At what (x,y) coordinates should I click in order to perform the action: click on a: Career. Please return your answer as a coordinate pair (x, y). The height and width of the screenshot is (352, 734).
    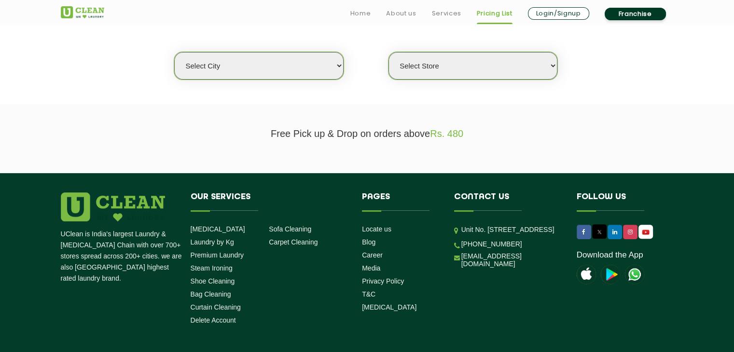
    Looking at the image, I should click on (372, 255).